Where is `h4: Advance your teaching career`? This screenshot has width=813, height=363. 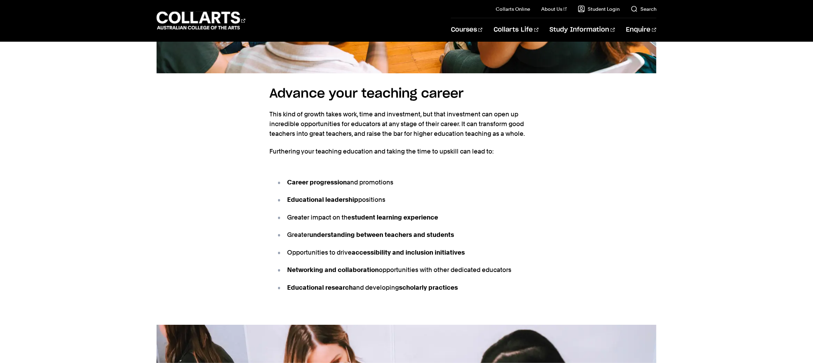 h4: Advance your teaching career is located at coordinates (406, 94).